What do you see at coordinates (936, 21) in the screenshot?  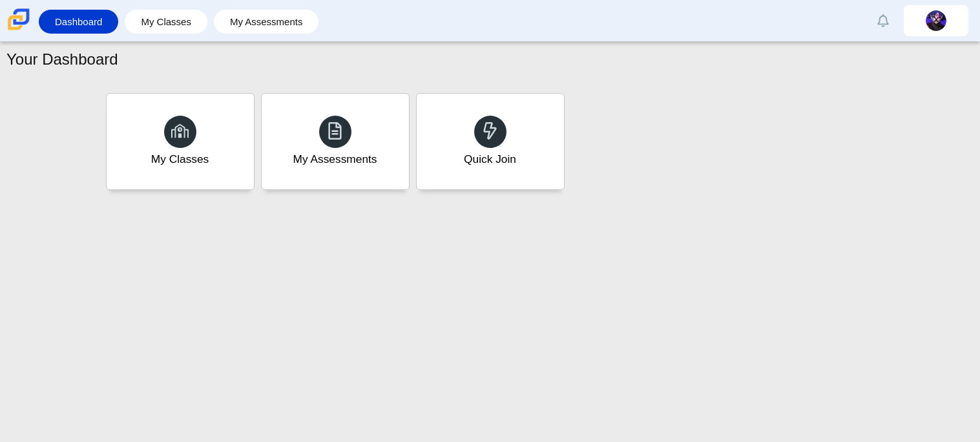 I see `img: leonardo.garcia.bHj253` at bounding box center [936, 21].